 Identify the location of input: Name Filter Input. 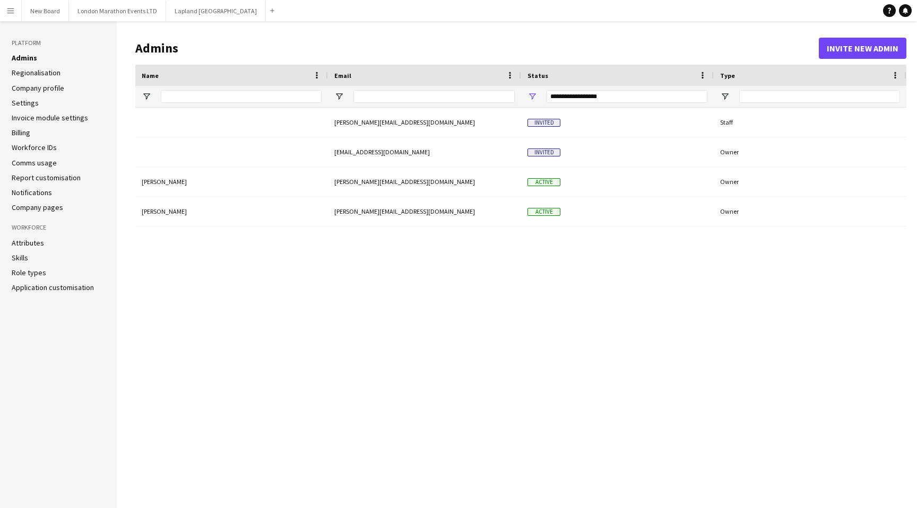
(241, 97).